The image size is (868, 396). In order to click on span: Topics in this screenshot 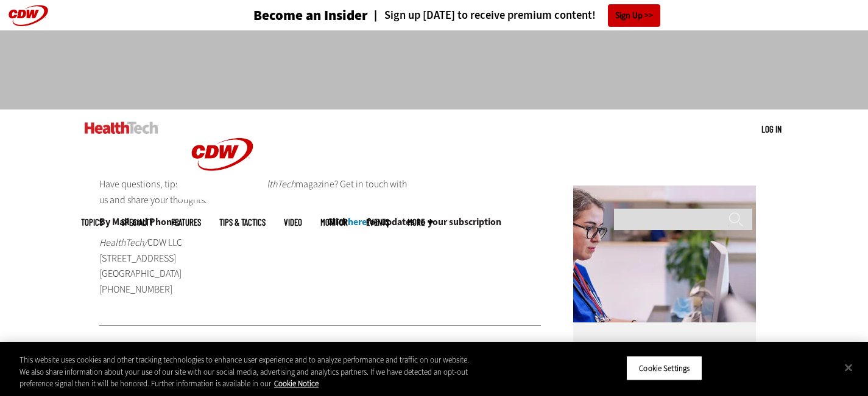, I will do `click(92, 222)`.